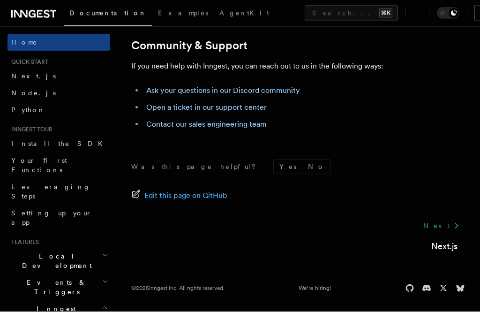  I want to click on span: Node.js, so click(33, 93).